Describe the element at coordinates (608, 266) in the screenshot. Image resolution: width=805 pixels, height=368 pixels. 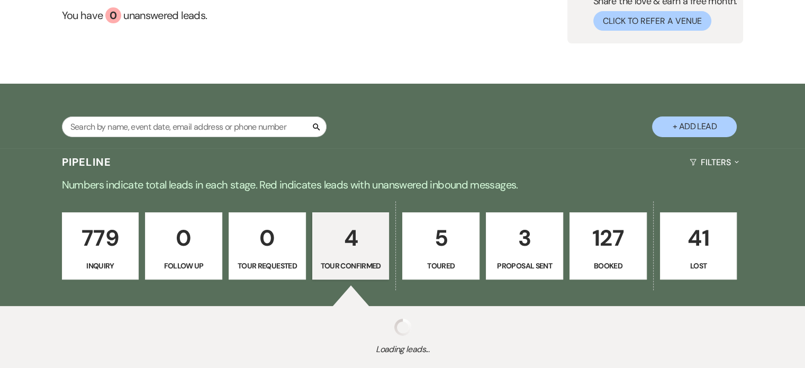
I see `p: Booked` at that location.